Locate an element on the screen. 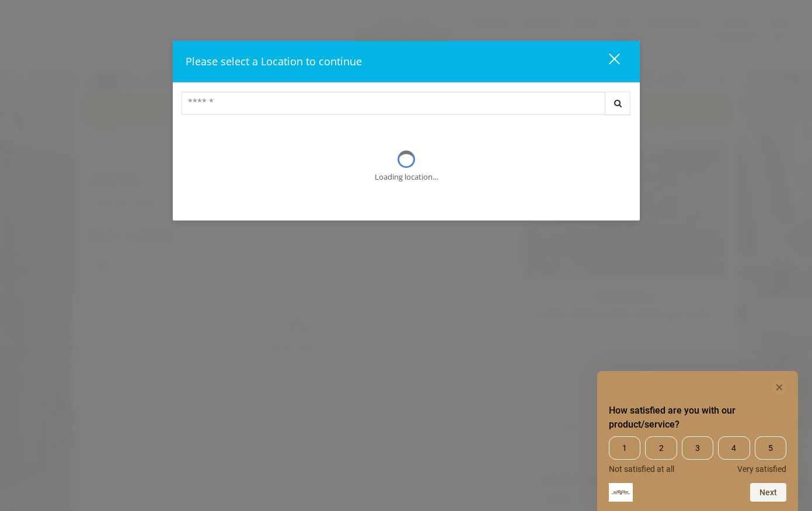  span: 1 is located at coordinates (625, 448).